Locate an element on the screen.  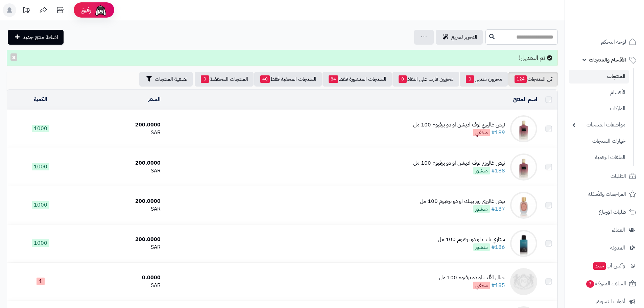
img: ai-face.png is located at coordinates (100, 10).